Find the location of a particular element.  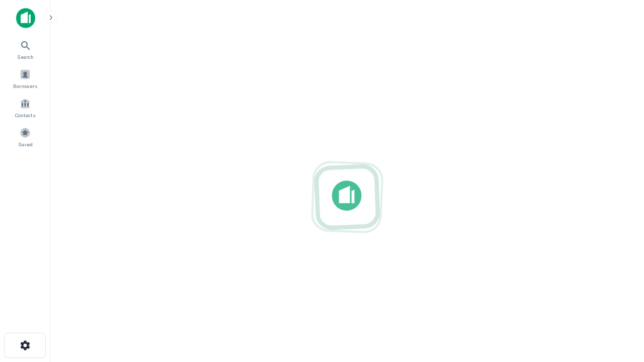

div: Search is located at coordinates (25, 49).